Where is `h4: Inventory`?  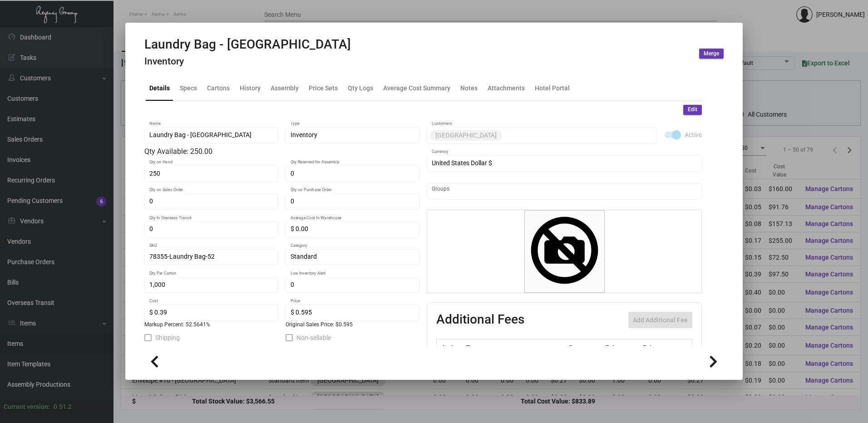
h4: Inventory is located at coordinates (247, 62).